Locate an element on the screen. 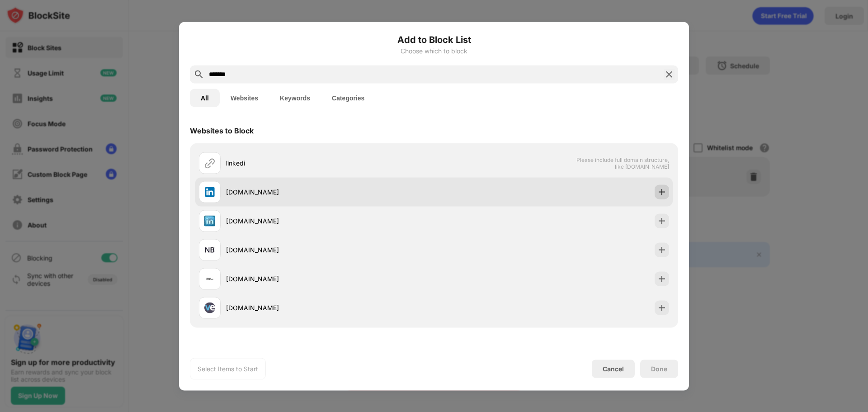 This screenshot has width=868, height=412. button: Categories is located at coordinates (348, 98).